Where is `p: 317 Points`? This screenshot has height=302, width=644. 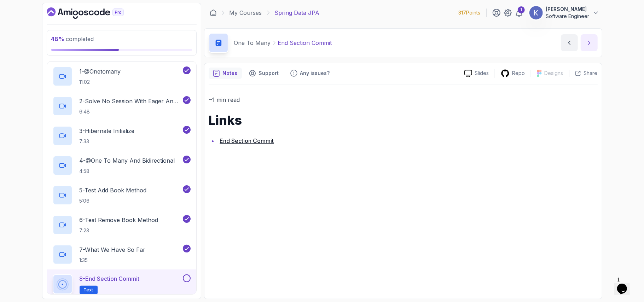
p: 317 Points is located at coordinates (470, 13).